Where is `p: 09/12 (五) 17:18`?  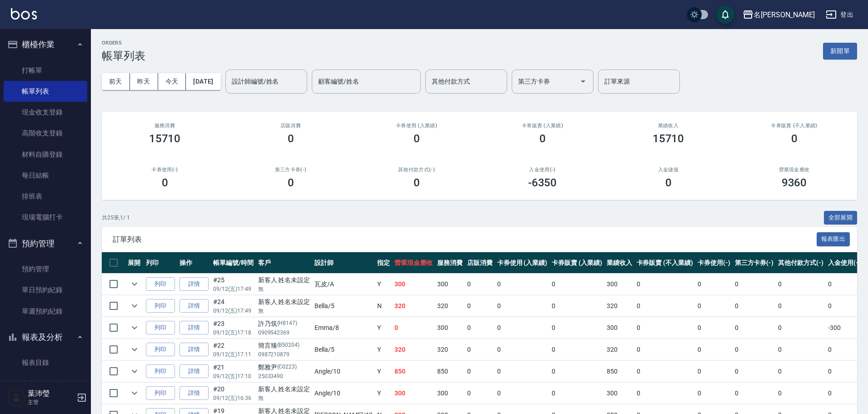 p: 09/12 (五) 17:18 is located at coordinates (233, 333).